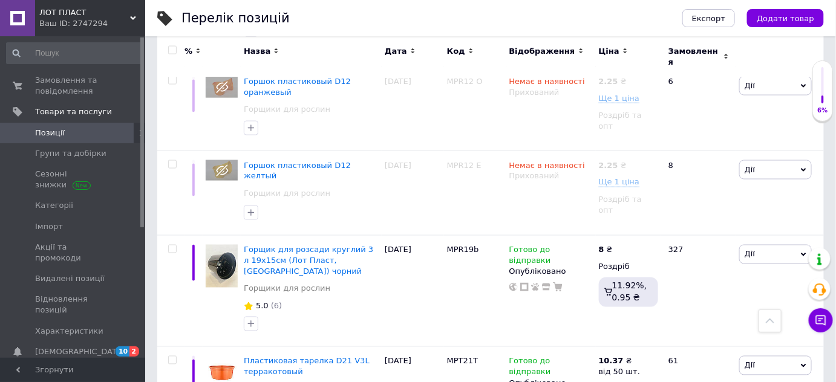 This screenshot has width=836, height=382. I want to click on span: Імпорт, so click(49, 227).